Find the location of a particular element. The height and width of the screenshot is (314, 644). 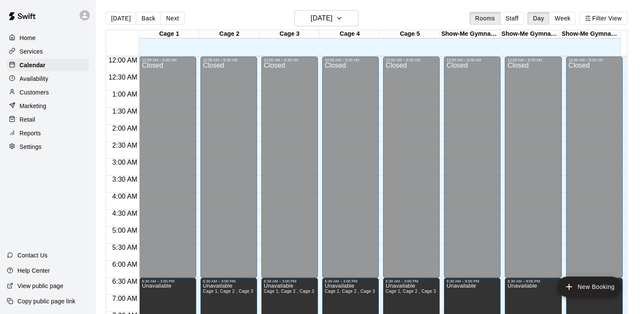

p: Copy public page link is located at coordinates (46, 301).